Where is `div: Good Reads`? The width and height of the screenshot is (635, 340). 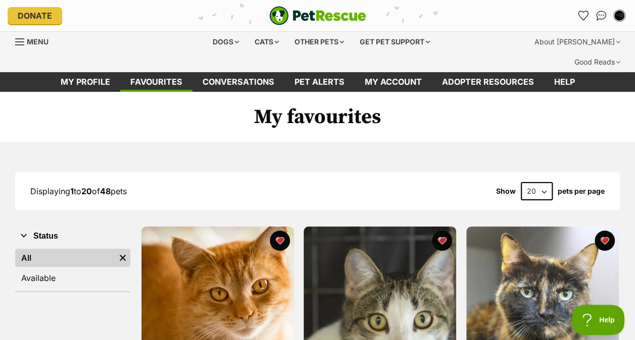
div: Good Reads is located at coordinates (597, 62).